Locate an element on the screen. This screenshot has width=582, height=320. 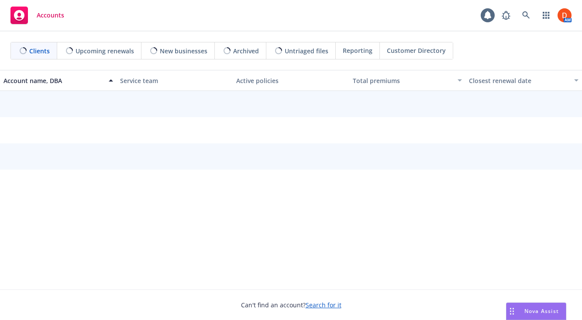
div: Drag to move is located at coordinates (512, 311).